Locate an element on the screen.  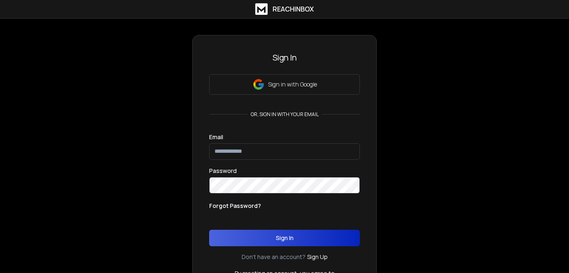
p: Sign in with Google is located at coordinates (292, 84).